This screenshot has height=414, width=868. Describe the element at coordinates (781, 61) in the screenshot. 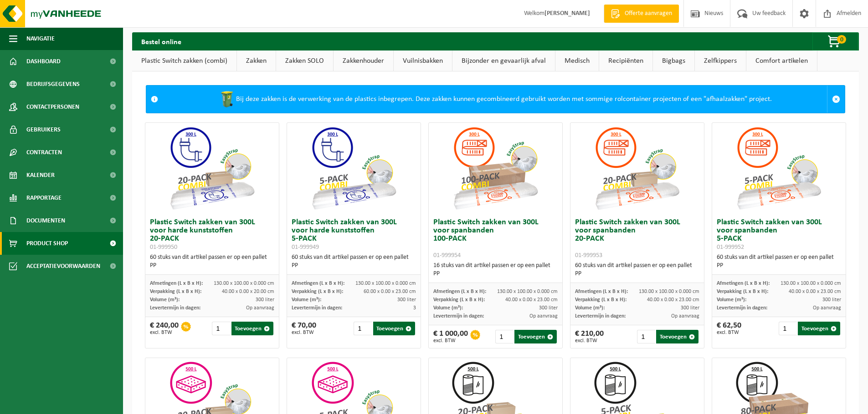

I see `a: Comfort artikelen` at that location.